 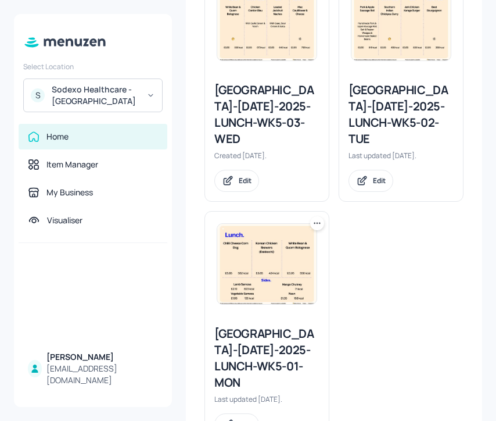 What do you see at coordinates (38, 95) in the screenshot?
I see `div: S` at bounding box center [38, 95].